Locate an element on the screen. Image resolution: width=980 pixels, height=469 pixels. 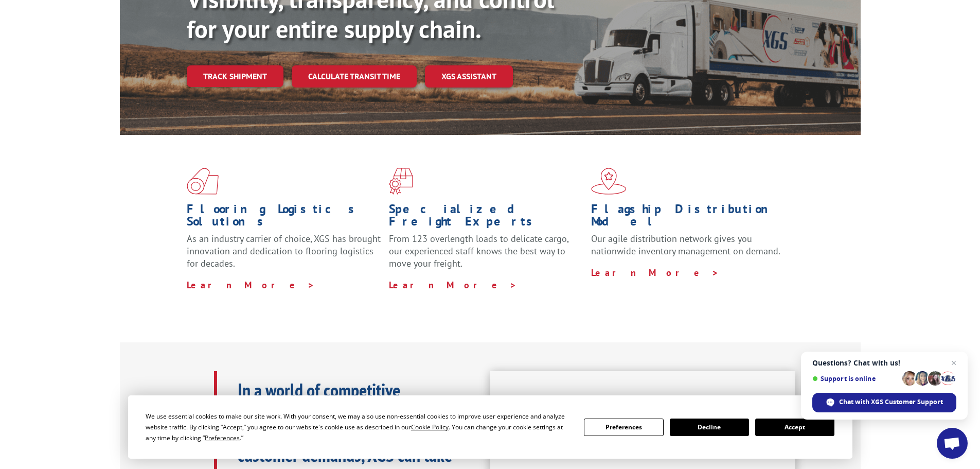
div: Cookie Consent Prompt is located at coordinates (490, 427).